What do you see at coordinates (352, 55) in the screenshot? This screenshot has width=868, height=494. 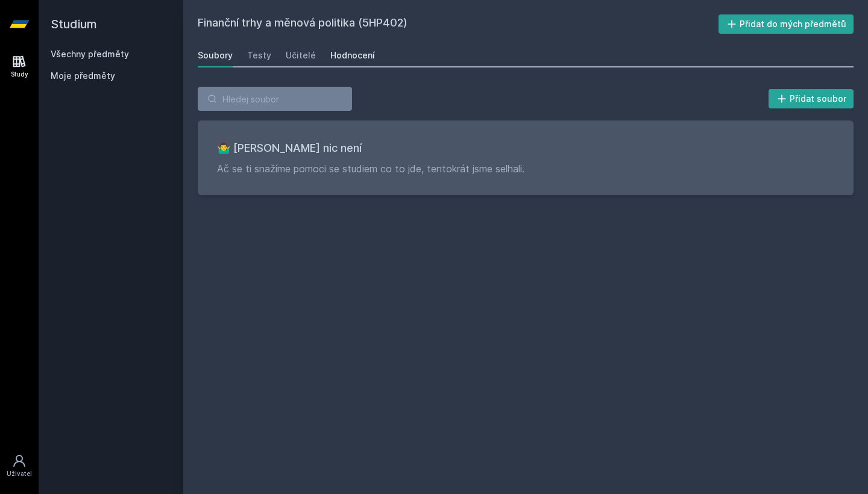 I see `div: Hodnocení` at bounding box center [352, 55].